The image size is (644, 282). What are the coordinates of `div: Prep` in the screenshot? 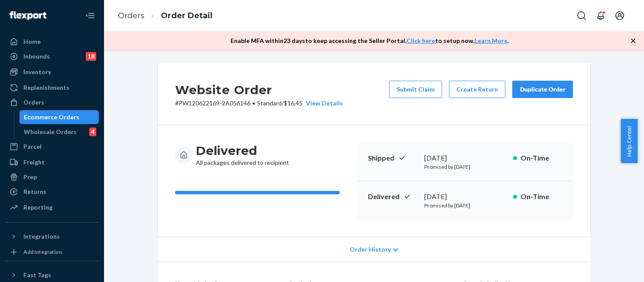 It's located at (30, 177).